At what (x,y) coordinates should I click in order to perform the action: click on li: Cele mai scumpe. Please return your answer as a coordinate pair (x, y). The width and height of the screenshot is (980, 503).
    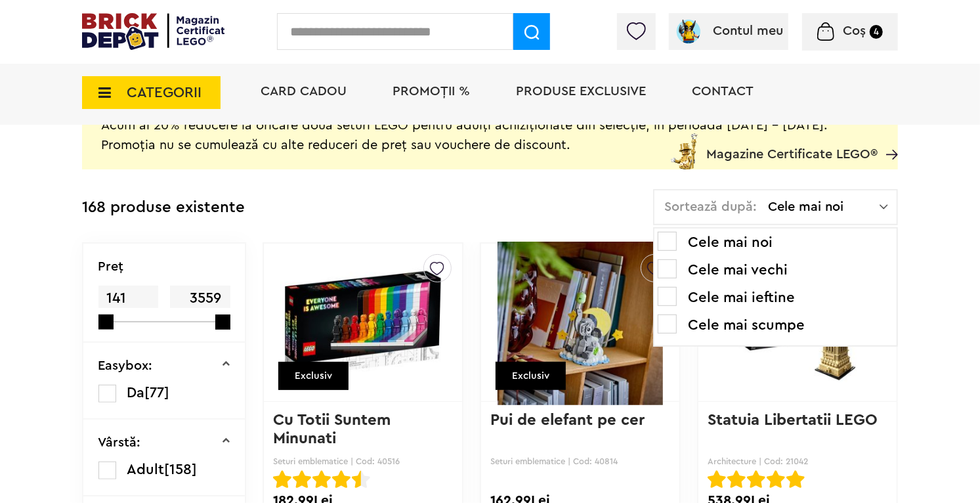
    Looking at the image, I should click on (775, 325).